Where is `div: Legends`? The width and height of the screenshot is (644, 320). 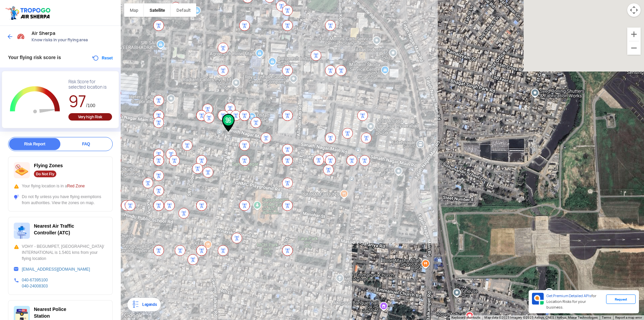
div: Legends is located at coordinates (148, 304).